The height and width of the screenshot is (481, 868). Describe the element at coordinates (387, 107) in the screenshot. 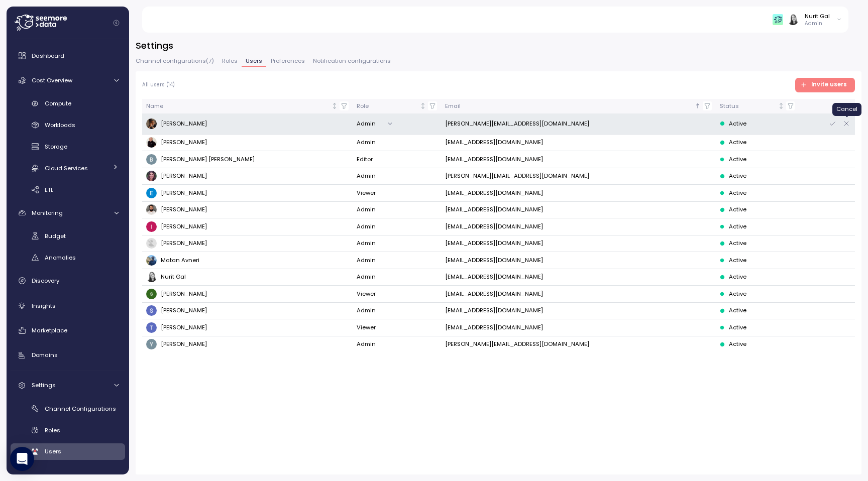

I see `div: Role` at that location.